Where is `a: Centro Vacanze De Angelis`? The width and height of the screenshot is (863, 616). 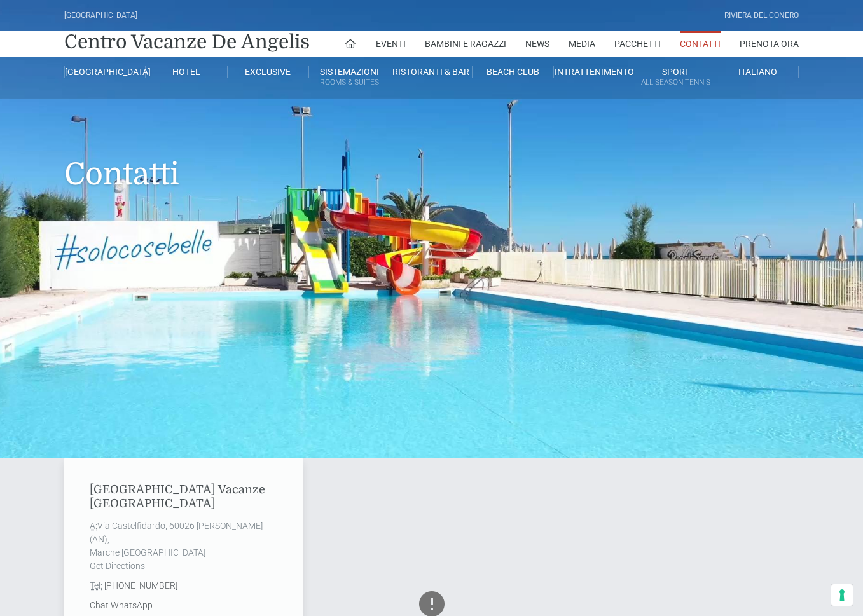
a: Centro Vacanze De Angelis is located at coordinates (187, 42).